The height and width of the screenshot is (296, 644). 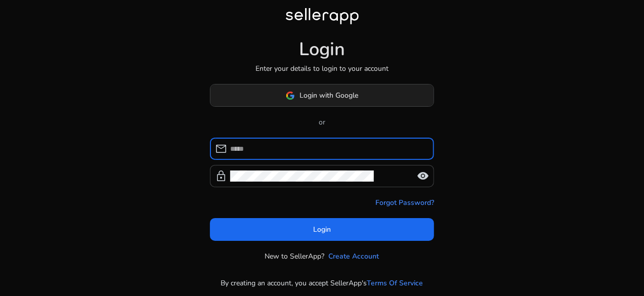 I want to click on span: Login, so click(x=322, y=229).